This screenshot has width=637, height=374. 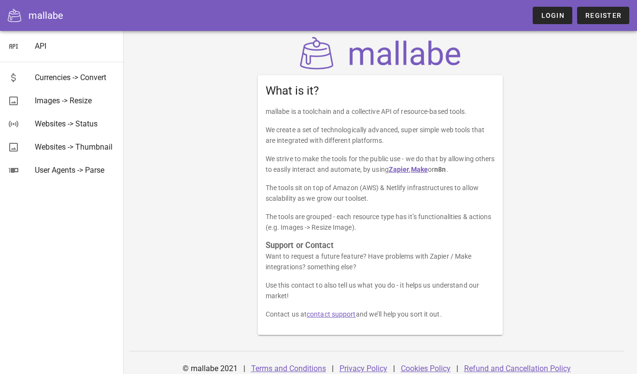 I want to click on a: Make, so click(x=419, y=169).